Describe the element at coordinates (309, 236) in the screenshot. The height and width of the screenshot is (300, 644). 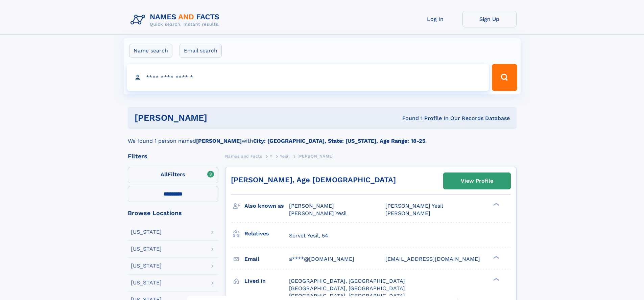
I see `div: Servet Yesil, 54` at that location.